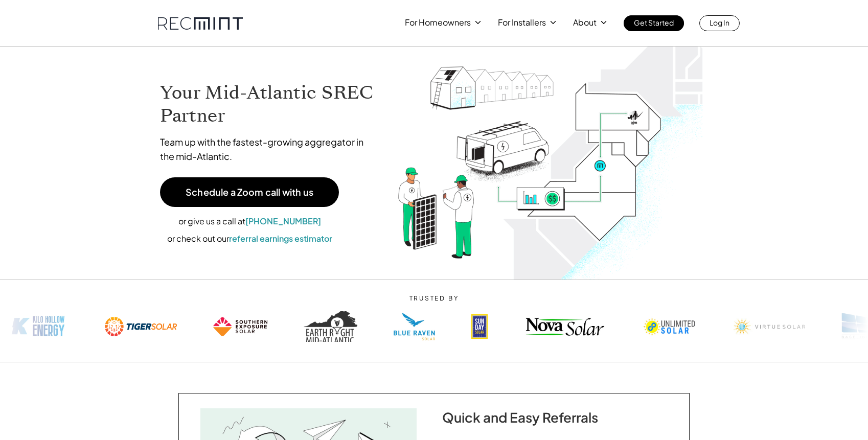 The height and width of the screenshot is (440, 868). I want to click on p: Log In, so click(719, 22).